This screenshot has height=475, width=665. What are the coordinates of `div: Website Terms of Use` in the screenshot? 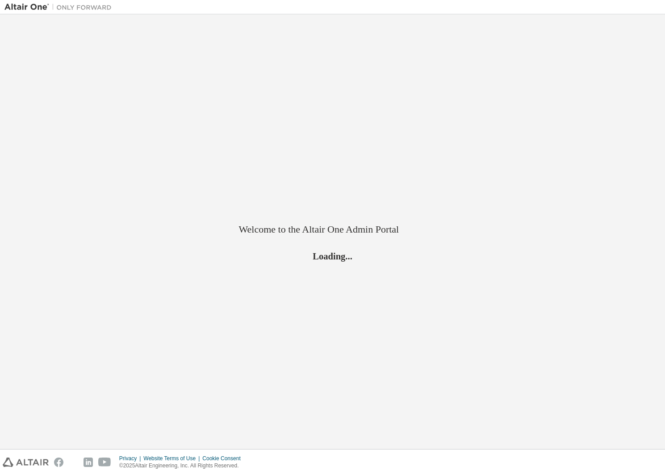 It's located at (173, 458).